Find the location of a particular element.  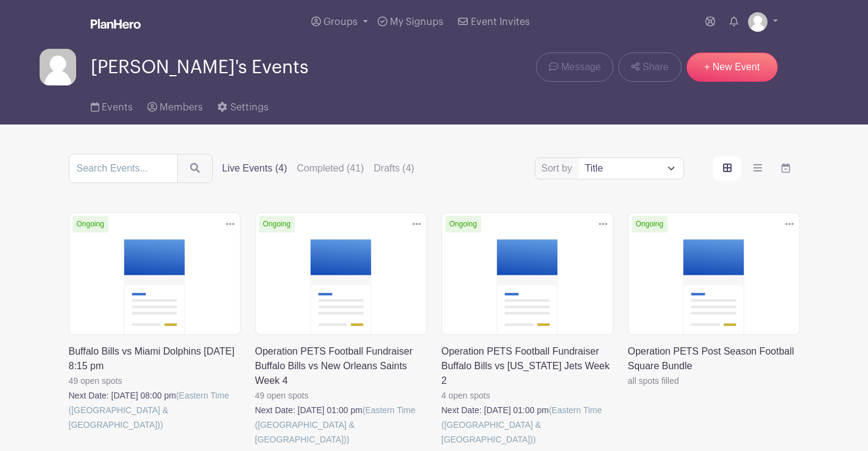

span: Settings is located at coordinates (250, 107).